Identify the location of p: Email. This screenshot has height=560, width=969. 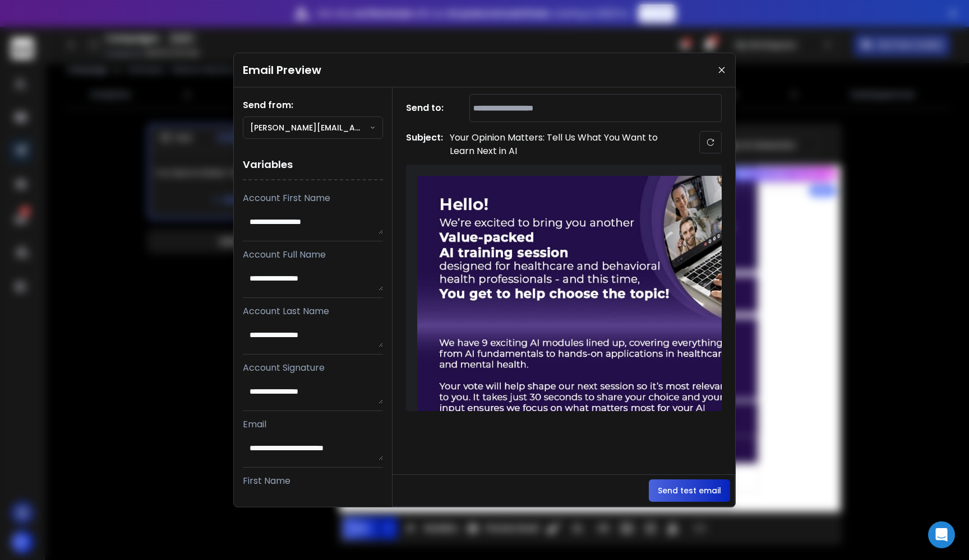
(313, 424).